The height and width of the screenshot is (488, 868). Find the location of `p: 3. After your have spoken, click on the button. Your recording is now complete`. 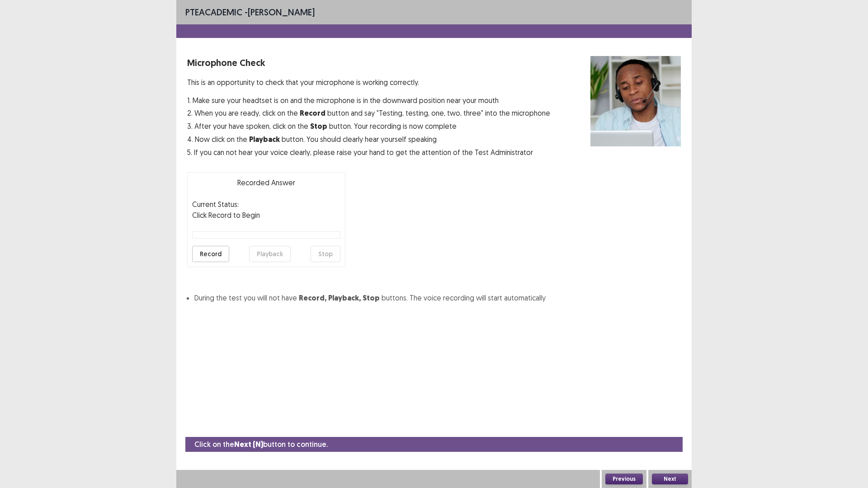

p: 3. After your have spoken, click on the button. Your recording is now complete is located at coordinates (368, 127).